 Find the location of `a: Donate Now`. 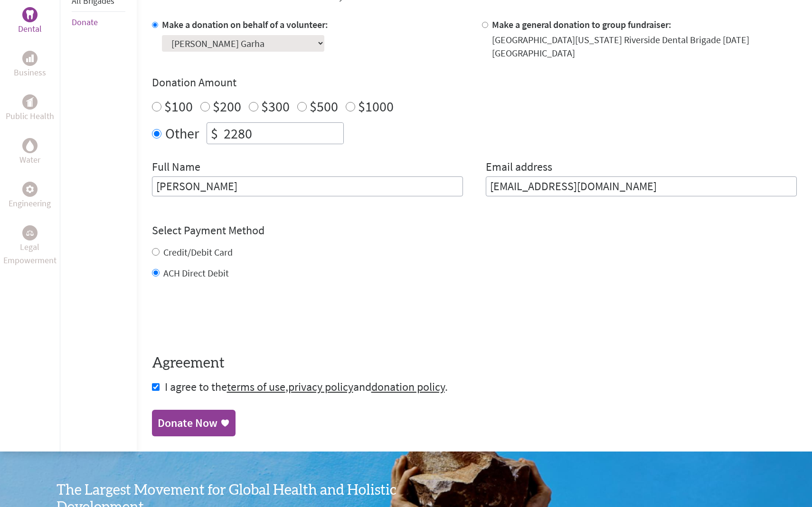

a: Donate Now is located at coordinates (193, 423).